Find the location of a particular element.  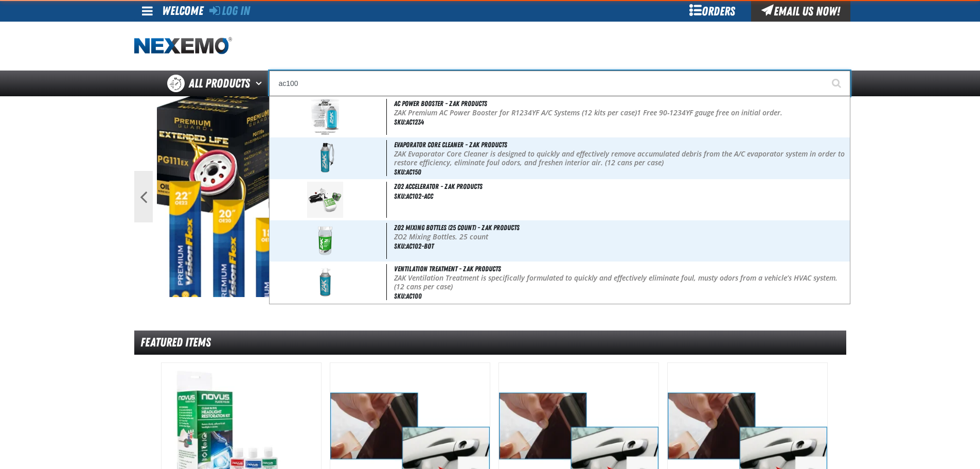

img: 5b11587c19720286417480-ac100_wo_nascar.png is located at coordinates (325, 282).